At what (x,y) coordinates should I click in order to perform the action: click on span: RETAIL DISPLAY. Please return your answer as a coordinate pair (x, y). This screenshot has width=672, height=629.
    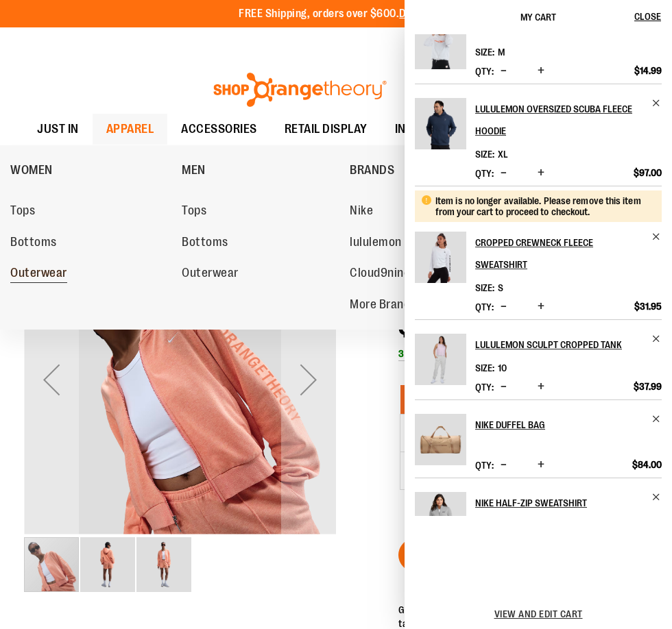
    Looking at the image, I should click on (326, 129).